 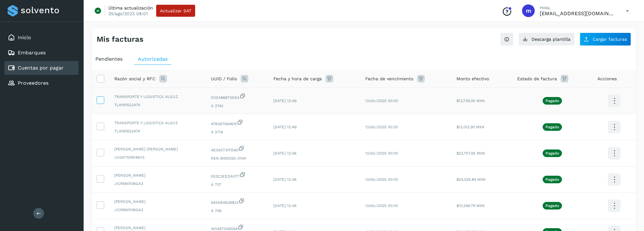 What do you see at coordinates (237, 149) in the screenshot?
I see `span: 4E0A5731FD60` at bounding box center [237, 149].